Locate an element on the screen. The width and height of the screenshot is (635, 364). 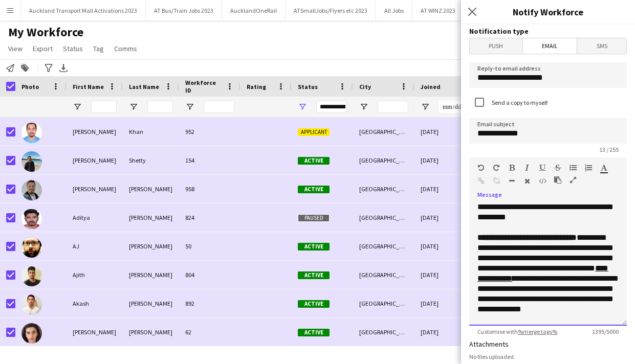
img: Adam O is located at coordinates (31, 190).